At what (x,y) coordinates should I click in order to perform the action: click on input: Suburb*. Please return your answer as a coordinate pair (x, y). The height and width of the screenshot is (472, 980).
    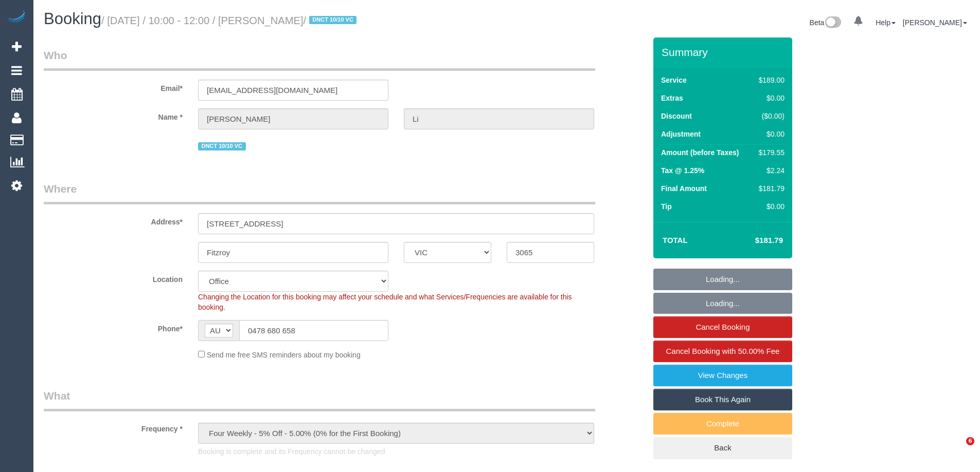
    Looking at the image, I should click on (293, 252).